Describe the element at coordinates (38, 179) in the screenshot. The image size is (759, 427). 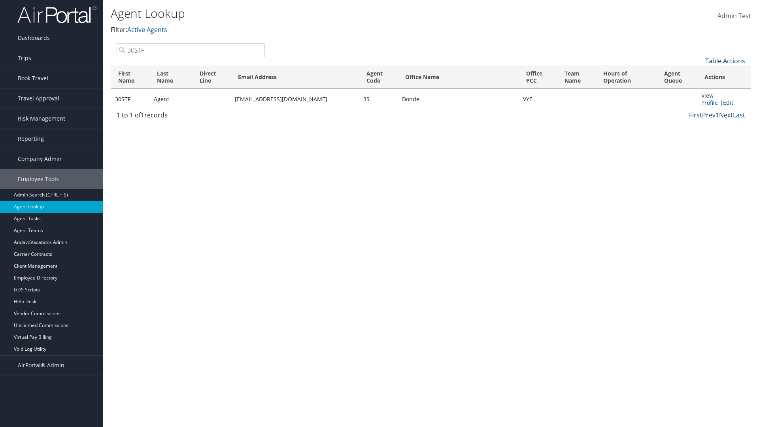
I see `span: Employee Tools` at that location.